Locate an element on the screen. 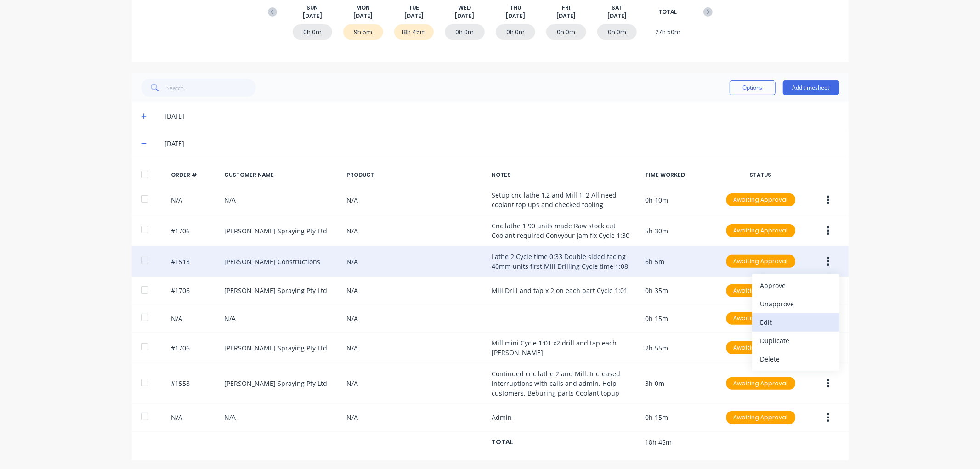 Image resolution: width=980 pixels, height=469 pixels. div: STATUS is located at coordinates (761, 175).